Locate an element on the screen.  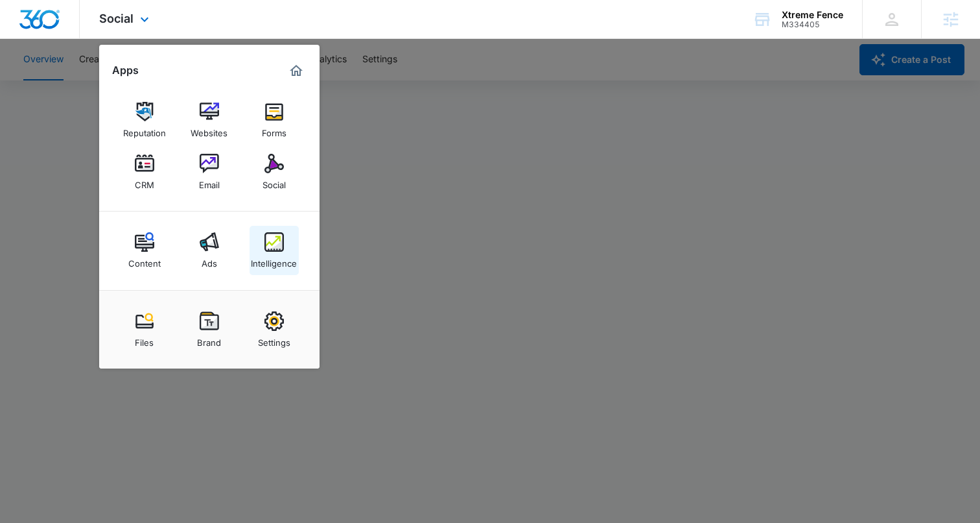
span: Social is located at coordinates (116, 18).